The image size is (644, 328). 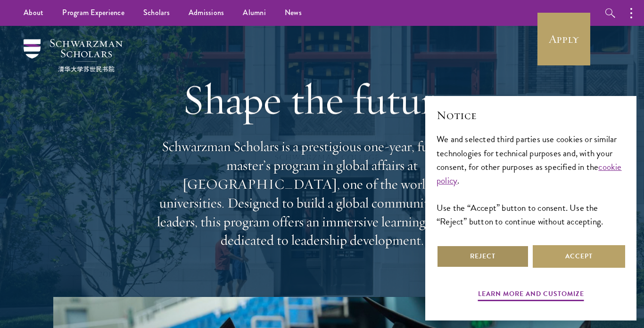 I want to click on button: Accept, so click(x=579, y=256).